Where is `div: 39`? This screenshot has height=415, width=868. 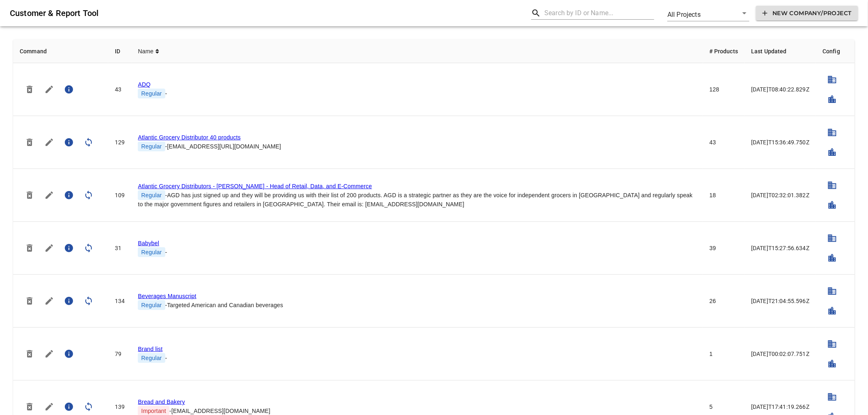
div: 39 is located at coordinates (724, 248).